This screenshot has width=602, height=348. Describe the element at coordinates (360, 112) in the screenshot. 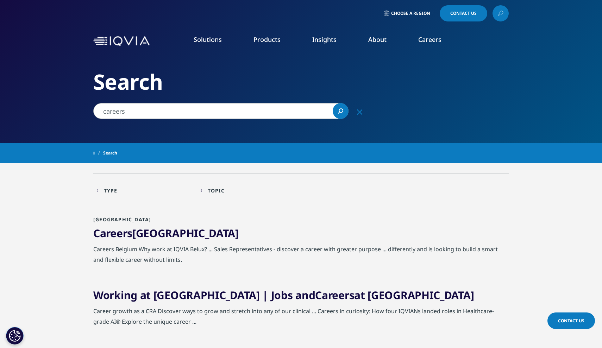

I see `svg: Clear` at that location.